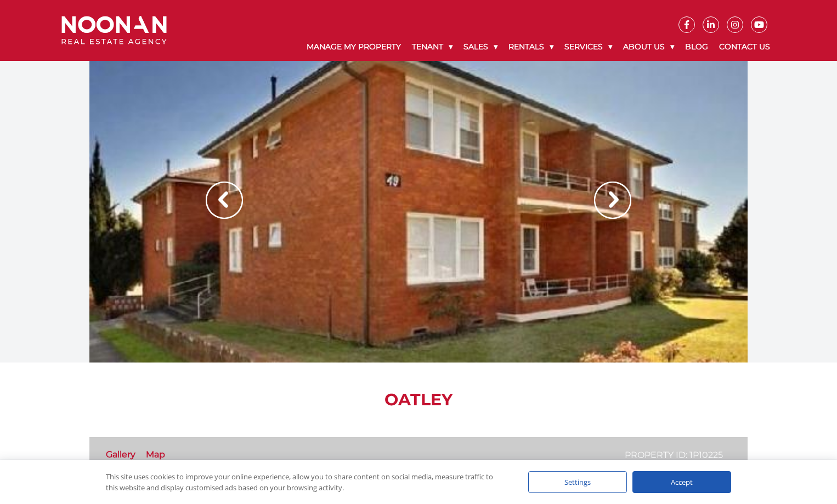 The image size is (837, 504). I want to click on div: This site uses cookies to improve your online experience, allow you to share content on social me..., so click(306, 482).